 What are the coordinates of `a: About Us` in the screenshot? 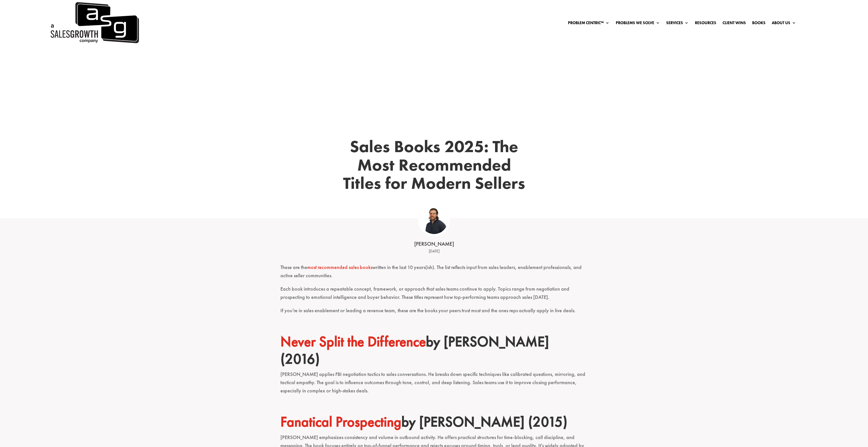 It's located at (784, 24).